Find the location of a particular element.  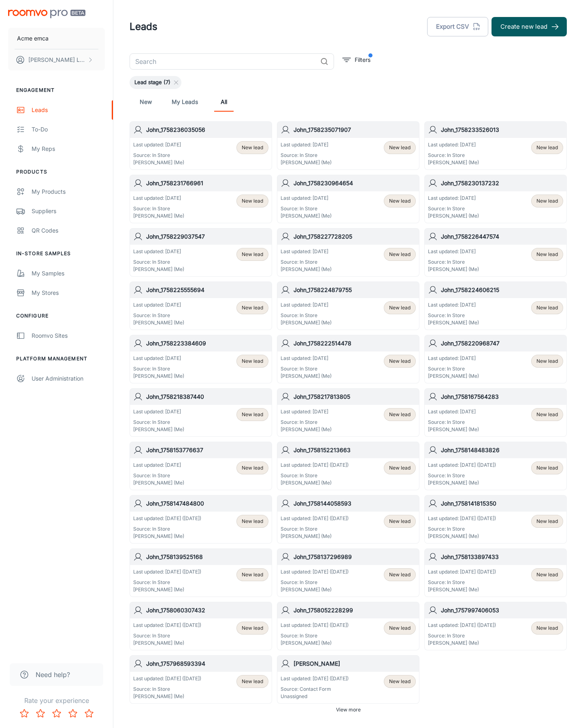

h6: John_1758231766961 is located at coordinates (207, 183).